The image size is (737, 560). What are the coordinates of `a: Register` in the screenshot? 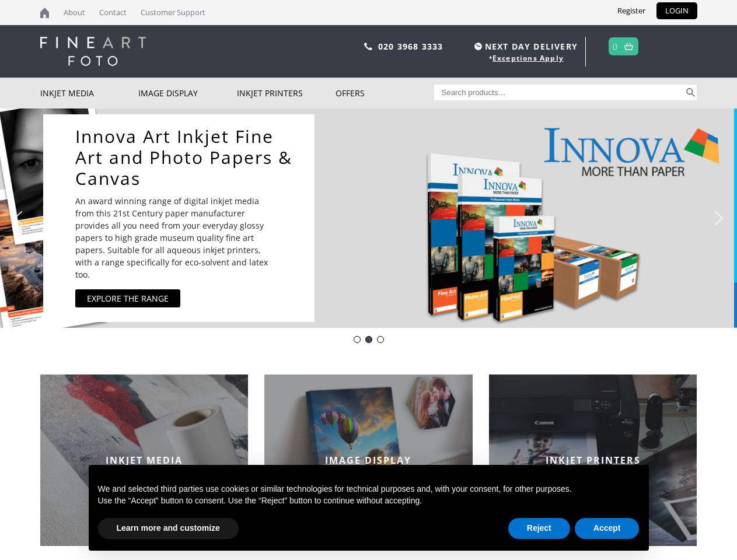 It's located at (631, 10).